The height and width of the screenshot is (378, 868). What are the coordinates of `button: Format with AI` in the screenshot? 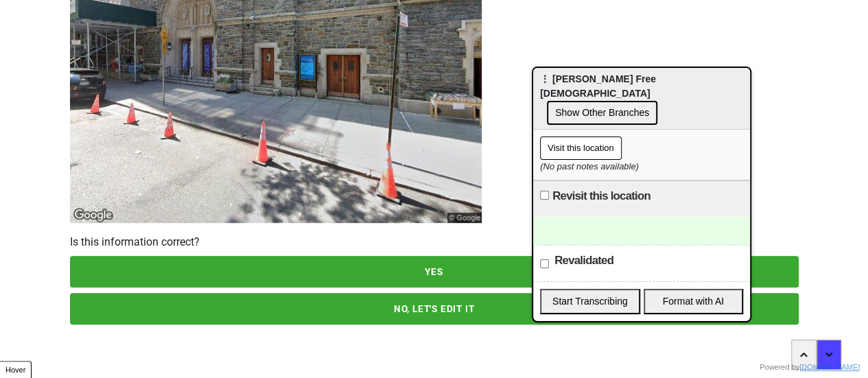 It's located at (693, 301).